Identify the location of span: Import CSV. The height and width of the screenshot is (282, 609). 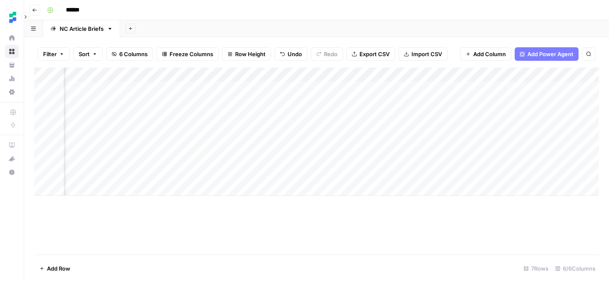
(427, 54).